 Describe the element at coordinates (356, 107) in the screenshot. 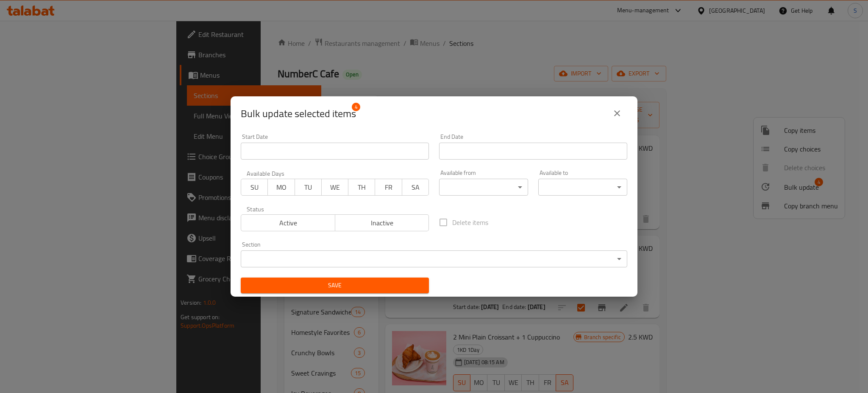

I see `span: 4` at that location.